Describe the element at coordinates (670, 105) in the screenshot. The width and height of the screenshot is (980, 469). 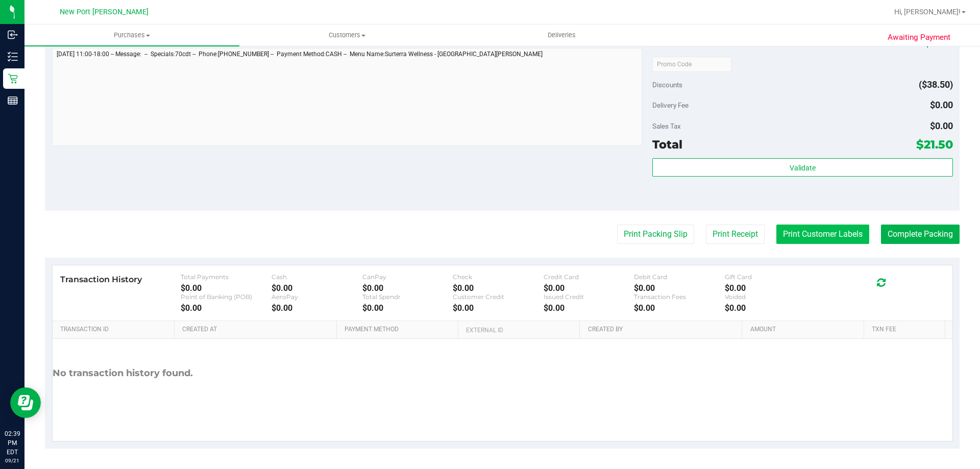
I see `span: Delivery Fee` at that location.